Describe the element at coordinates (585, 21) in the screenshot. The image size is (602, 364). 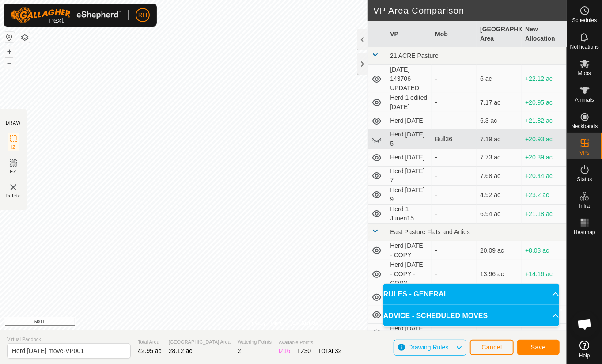
I see `span: Schedules` at that location.